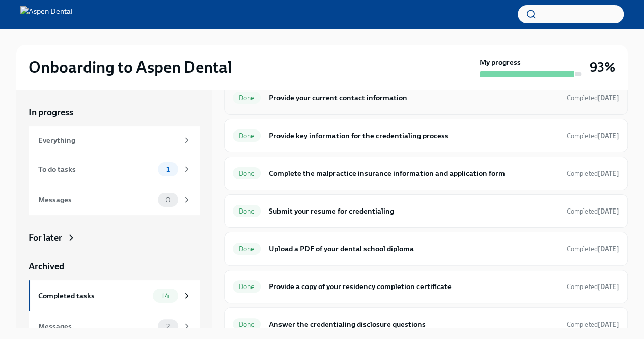 This screenshot has width=644, height=339. What do you see at coordinates (592, 173) in the screenshot?
I see `span: June 15th, 2025 21:16` at bounding box center [592, 173].